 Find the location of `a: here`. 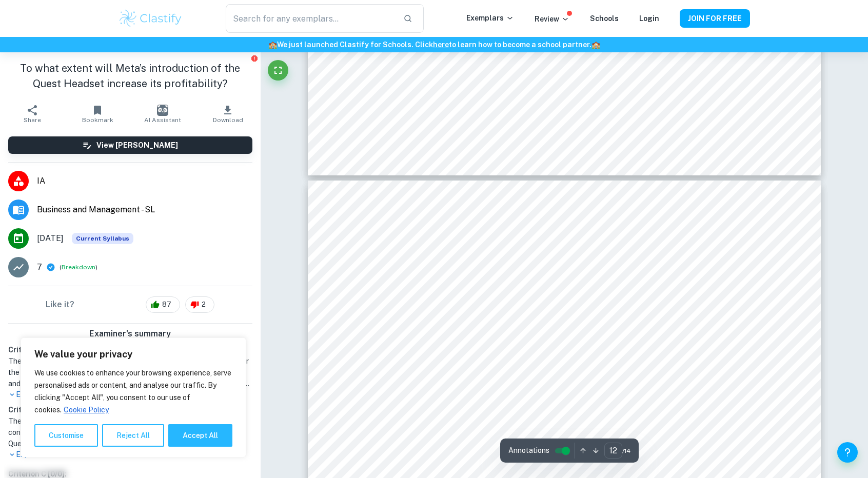

a: here is located at coordinates (441, 45).